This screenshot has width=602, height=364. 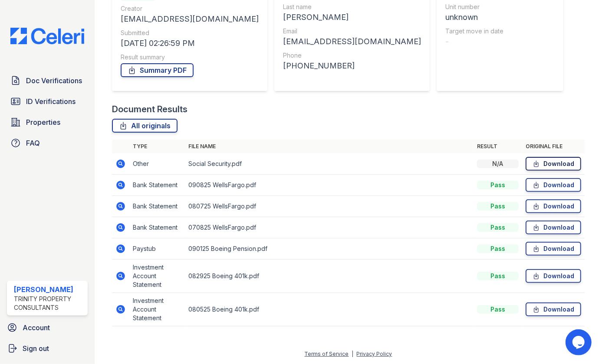 I want to click on div: Unit number, so click(x=500, y=7).